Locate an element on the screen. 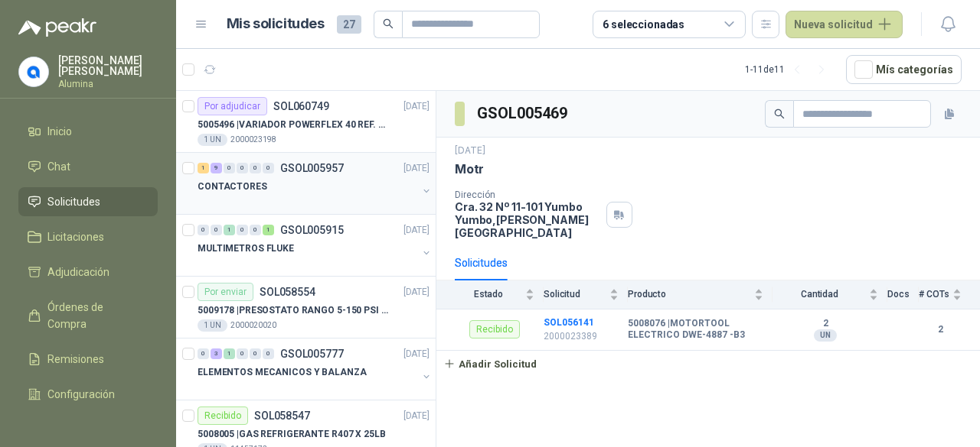 This screenshot has width=980, height=447. th: Estado is located at coordinates (490, 294).